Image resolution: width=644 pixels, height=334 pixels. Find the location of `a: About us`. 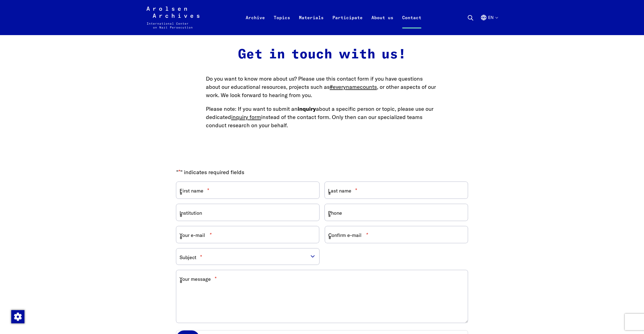

a: About us is located at coordinates (382, 24).